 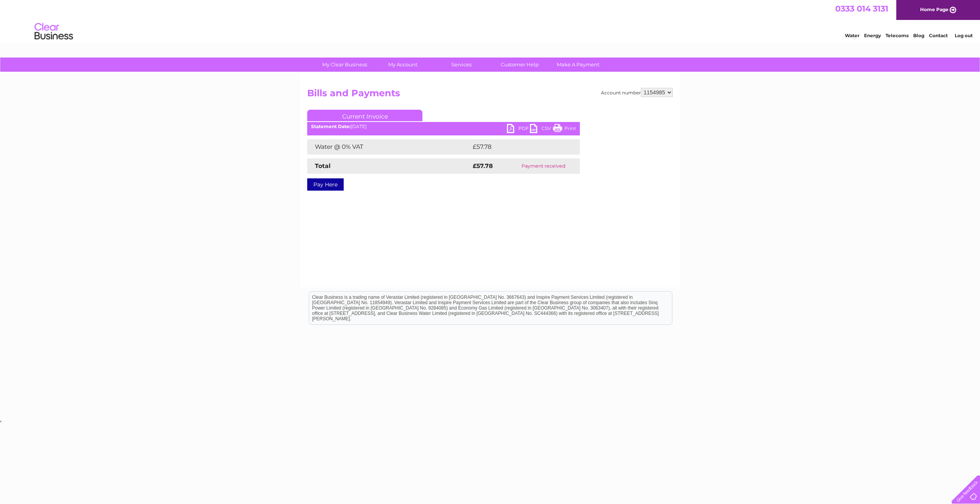 What do you see at coordinates (365, 116) in the screenshot?
I see `a: Current Invoice` at bounding box center [365, 116].